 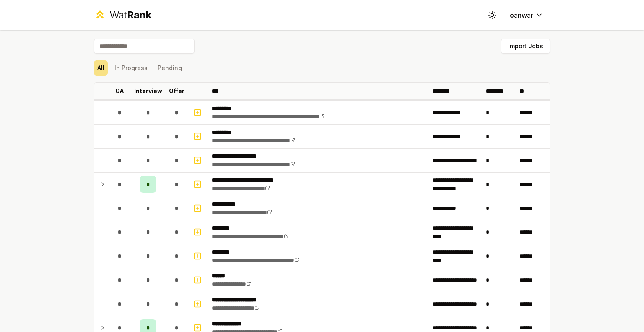 What do you see at coordinates (176, 91) in the screenshot?
I see `p: Offer` at bounding box center [176, 91].